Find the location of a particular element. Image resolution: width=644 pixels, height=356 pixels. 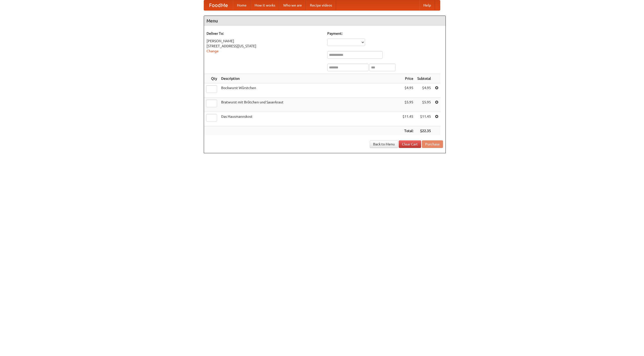

th: $22.35 is located at coordinates (424, 131).